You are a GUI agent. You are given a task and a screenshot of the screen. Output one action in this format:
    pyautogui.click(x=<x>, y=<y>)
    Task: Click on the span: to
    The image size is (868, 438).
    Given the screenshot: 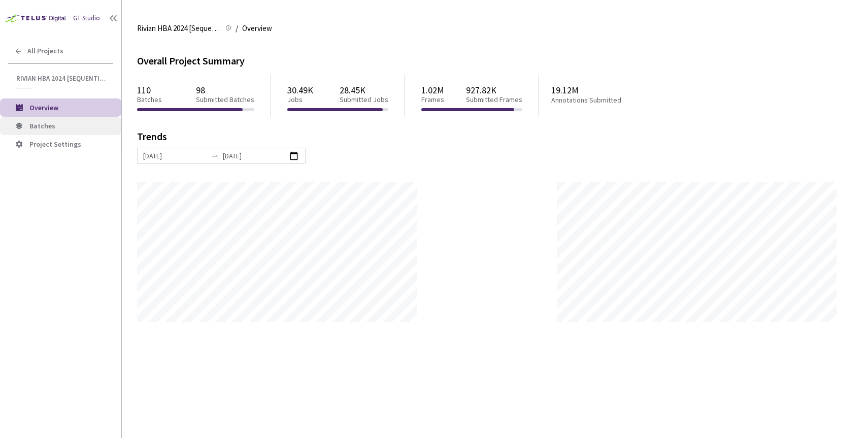 What is the action you would take?
    pyautogui.click(x=215, y=156)
    